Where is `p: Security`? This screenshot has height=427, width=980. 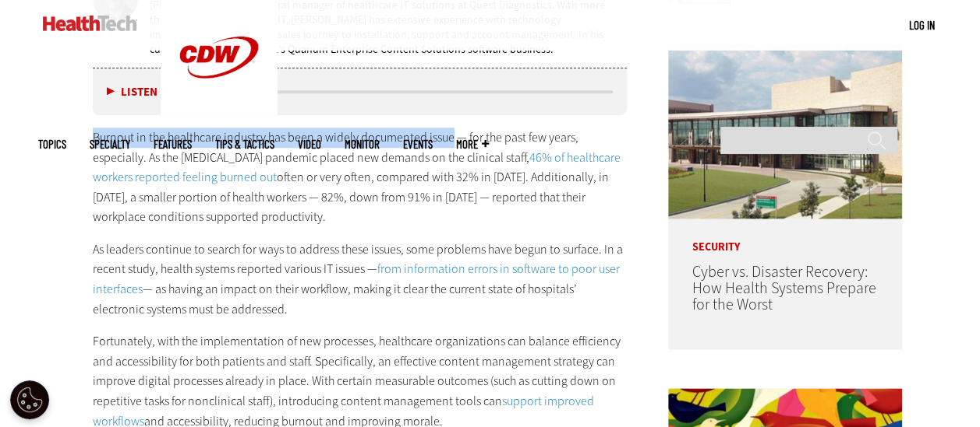
p: Security is located at coordinates (785, 236).